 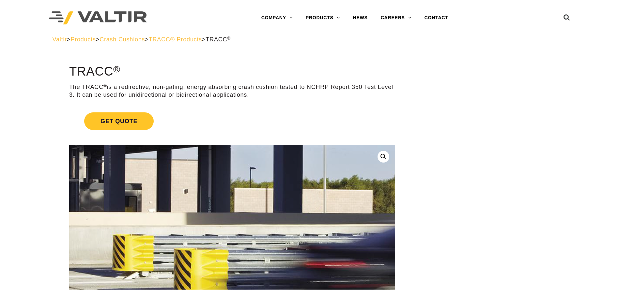 What do you see at coordinates (119, 121) in the screenshot?
I see `span: Get Quote` at bounding box center [119, 121].